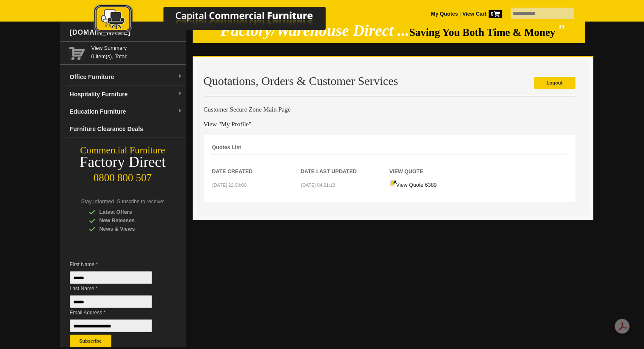 The image size is (644, 349). I want to click on strong: View Cart, so click(483, 14).